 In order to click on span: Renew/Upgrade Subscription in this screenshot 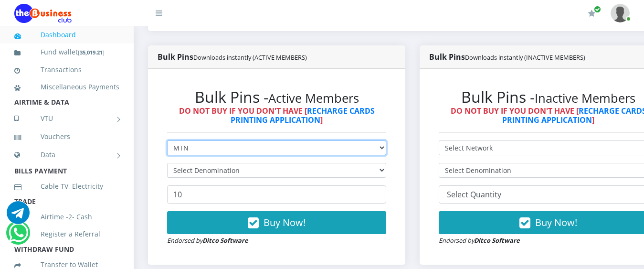, I will do `click(597, 9)`.